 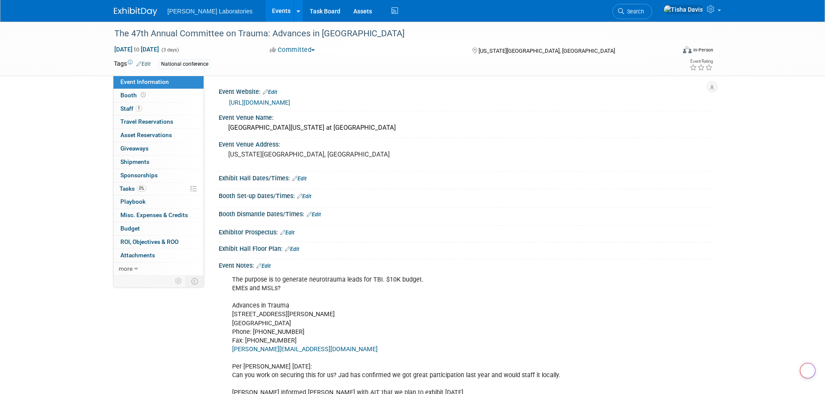 I want to click on span: (3 days), so click(x=170, y=50).